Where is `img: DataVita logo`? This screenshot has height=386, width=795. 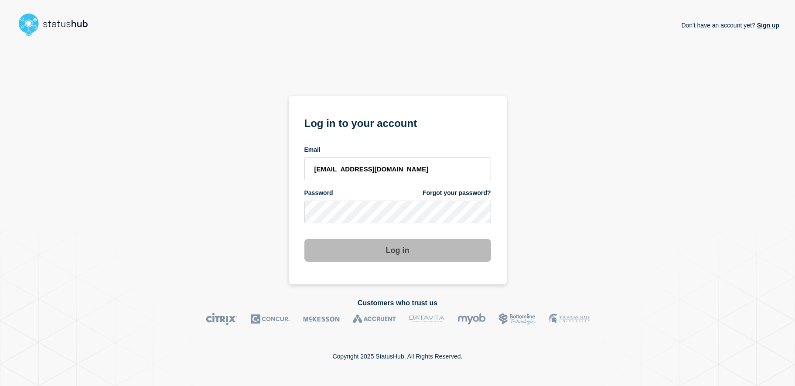 img: DataVita logo is located at coordinates (426, 319).